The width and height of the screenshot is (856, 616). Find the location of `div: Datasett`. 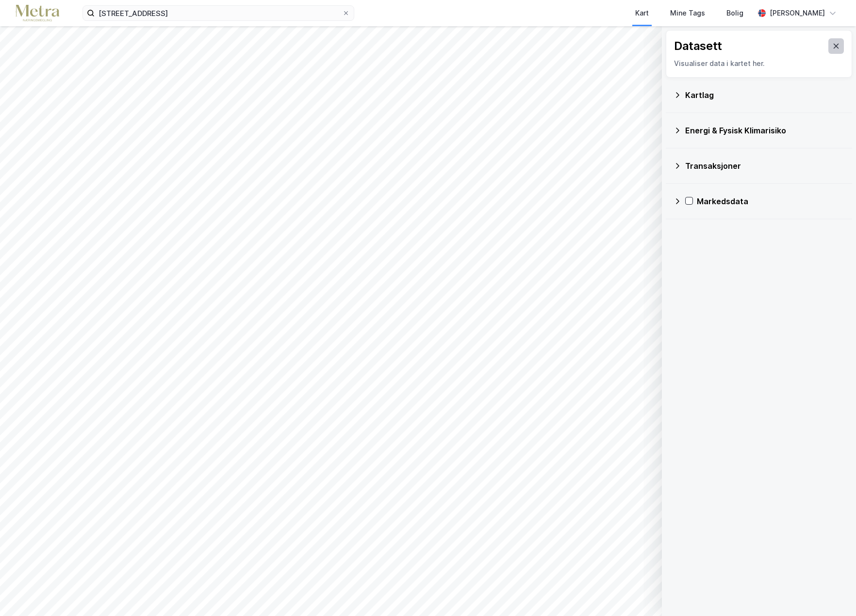

div: Datasett is located at coordinates (698, 46).